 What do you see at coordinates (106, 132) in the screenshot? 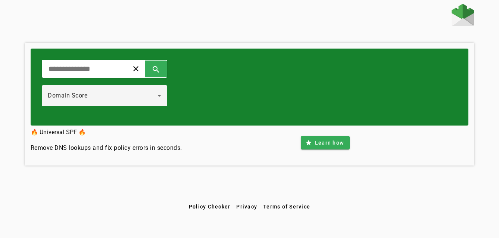
I see `h3: 🔥 Universal SPF 🔥` at bounding box center [106, 132].